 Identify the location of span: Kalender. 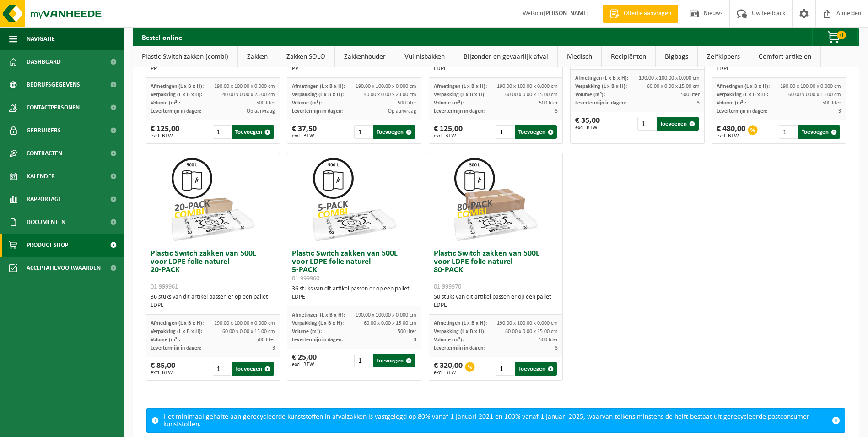
(41, 176).